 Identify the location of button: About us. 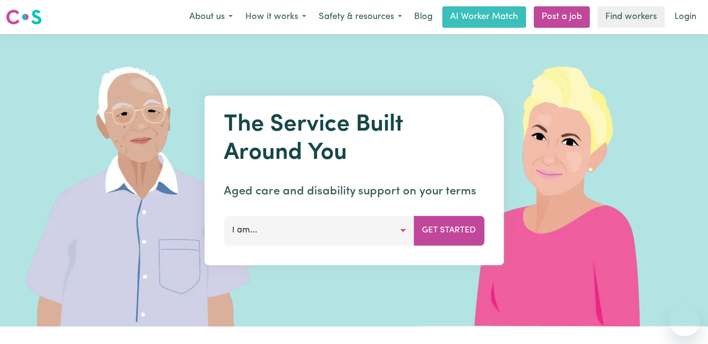
(211, 17).